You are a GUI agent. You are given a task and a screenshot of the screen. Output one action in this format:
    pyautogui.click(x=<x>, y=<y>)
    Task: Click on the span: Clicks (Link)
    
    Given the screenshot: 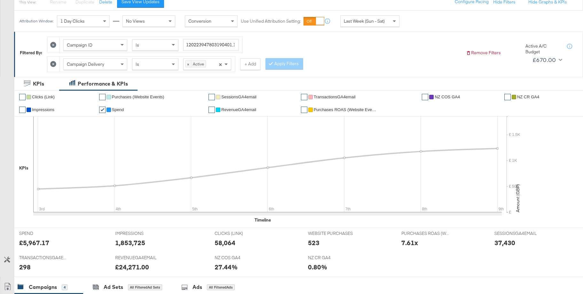 What is the action you would take?
    pyautogui.click(x=43, y=97)
    